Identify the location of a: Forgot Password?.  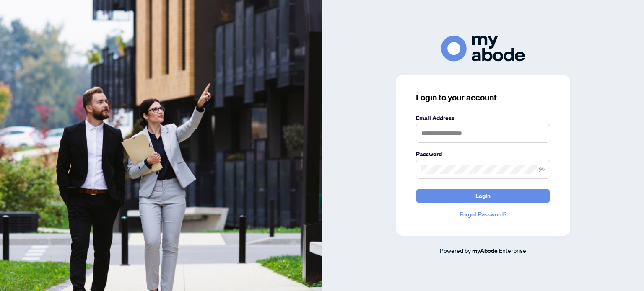
(483, 215).